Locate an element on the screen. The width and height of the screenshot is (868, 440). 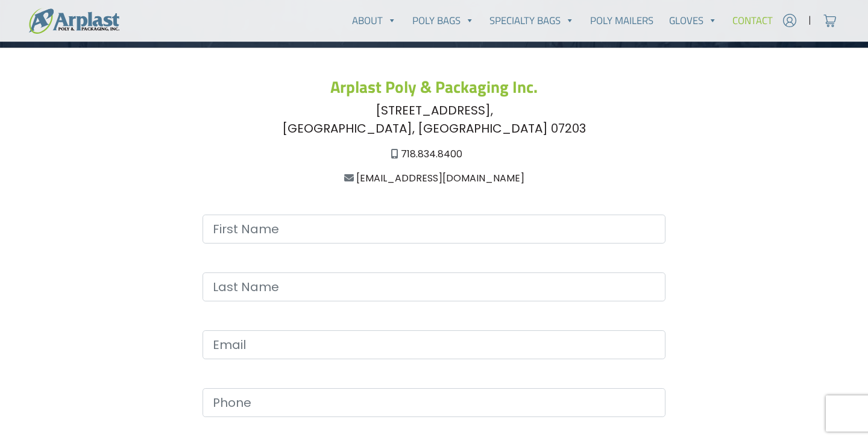
a: About is located at coordinates (374, 21).